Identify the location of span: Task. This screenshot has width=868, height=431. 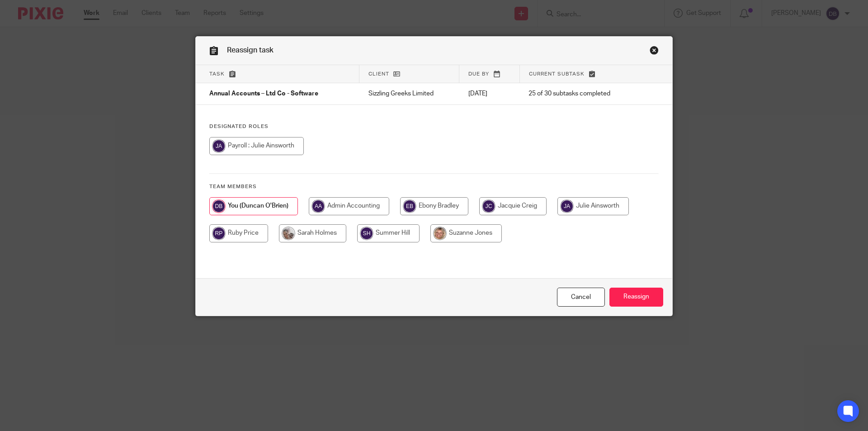
(217, 74).